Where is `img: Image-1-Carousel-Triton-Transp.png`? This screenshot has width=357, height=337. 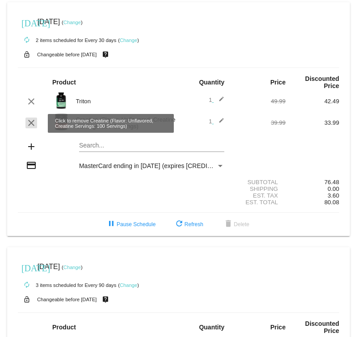
img: Image-1-Carousel-Triton-Transp.png is located at coordinates (61, 101).